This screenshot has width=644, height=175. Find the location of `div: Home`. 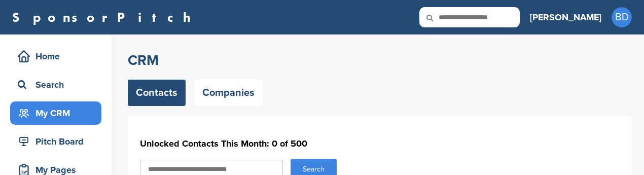

div: Home is located at coordinates (58, 56).